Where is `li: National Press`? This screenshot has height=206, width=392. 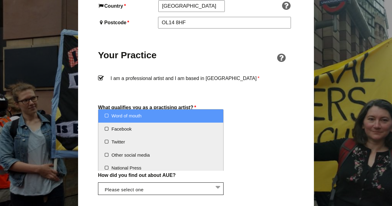
li: National Press is located at coordinates (161, 168).